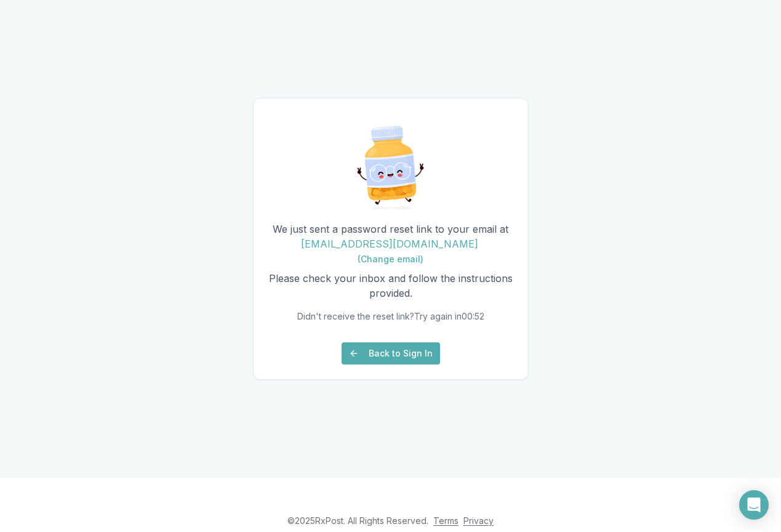  I want to click on a: Terms, so click(446, 520).